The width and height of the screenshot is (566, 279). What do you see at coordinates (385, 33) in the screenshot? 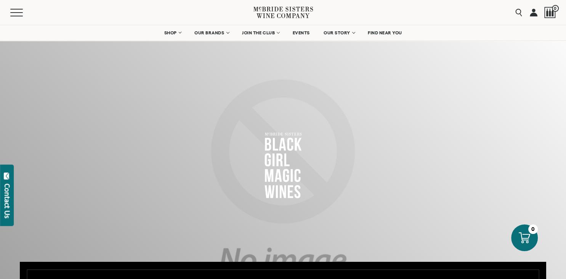
I see `span: FIND NEAR YOU` at bounding box center [385, 33].